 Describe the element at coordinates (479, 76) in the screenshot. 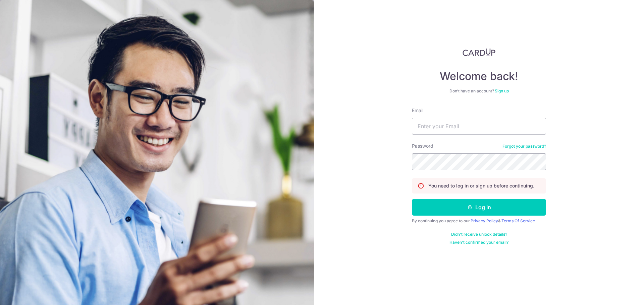

I see `h4: Welcome back!` at that location.